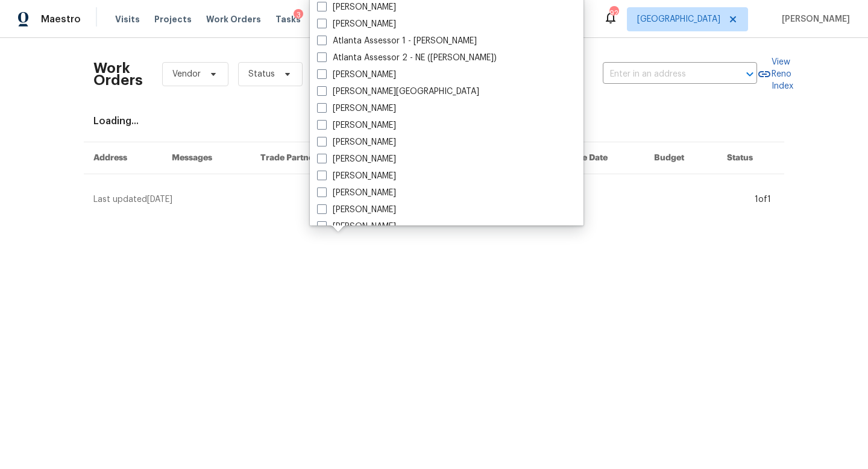  What do you see at coordinates (422, 200) in the screenshot?
I see `div: Last updated` at bounding box center [422, 200].